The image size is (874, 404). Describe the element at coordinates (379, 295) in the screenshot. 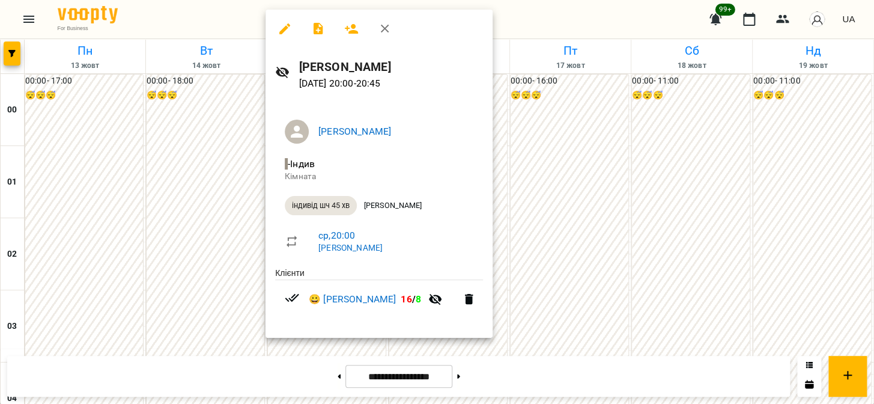

I see `ul: Клієнти` at that location.